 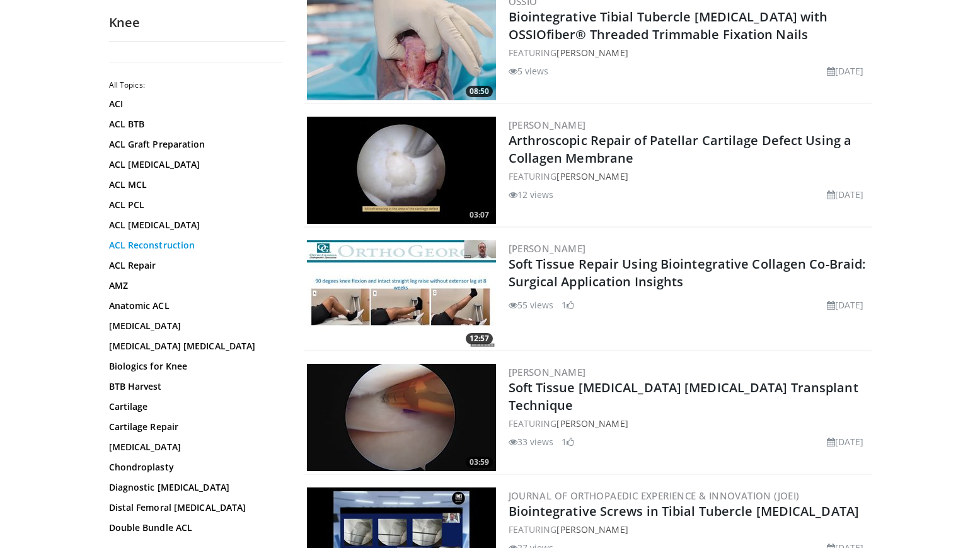 What do you see at coordinates (194, 467) in the screenshot?
I see `a: Chondroplasty` at bounding box center [194, 467].